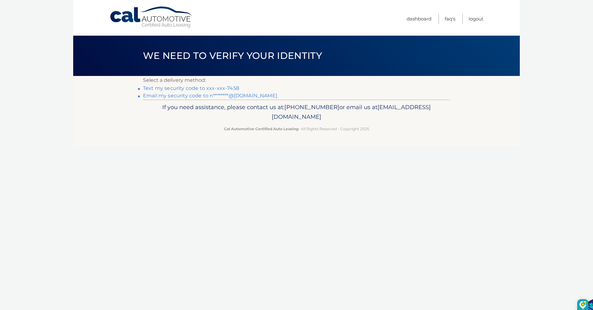 The height and width of the screenshot is (310, 593). I want to click on img: DzVsEph+IJtmAAAAAElFTkSuQmCC, so click(583, 305).